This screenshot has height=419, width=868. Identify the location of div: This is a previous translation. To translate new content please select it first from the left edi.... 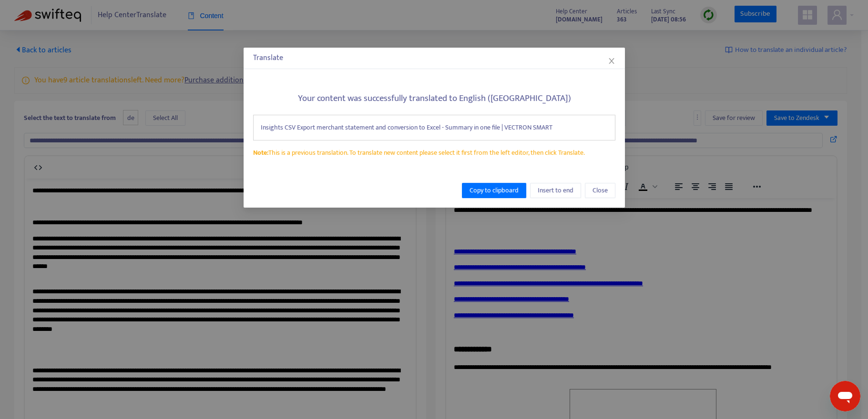
(434, 153).